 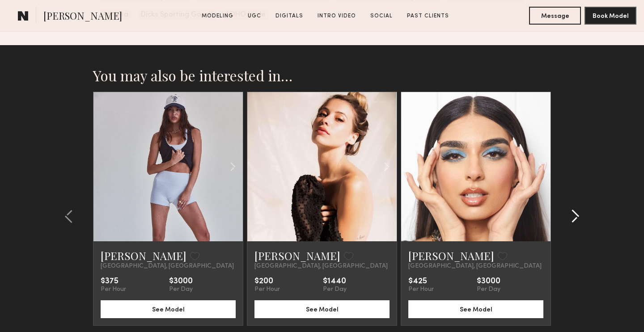 I want to click on div: $375, so click(x=113, y=281).